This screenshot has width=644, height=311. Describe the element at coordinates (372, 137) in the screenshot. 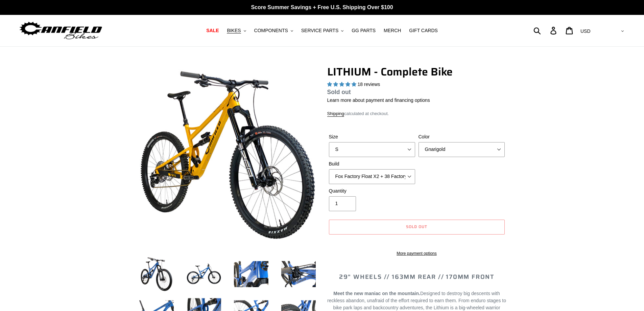

I see `label: Size` at that location.